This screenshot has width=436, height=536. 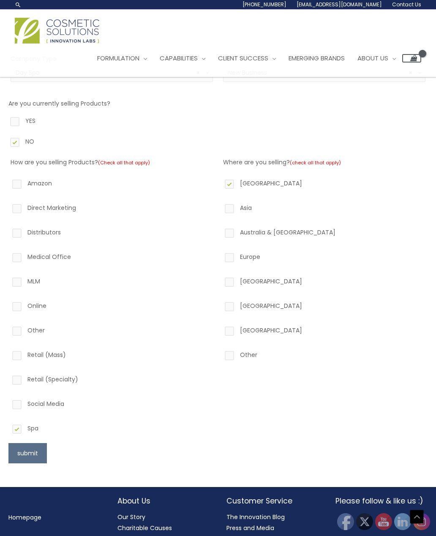 What do you see at coordinates (112, 430) in the screenshot?
I see `label: Spa` at bounding box center [112, 430].